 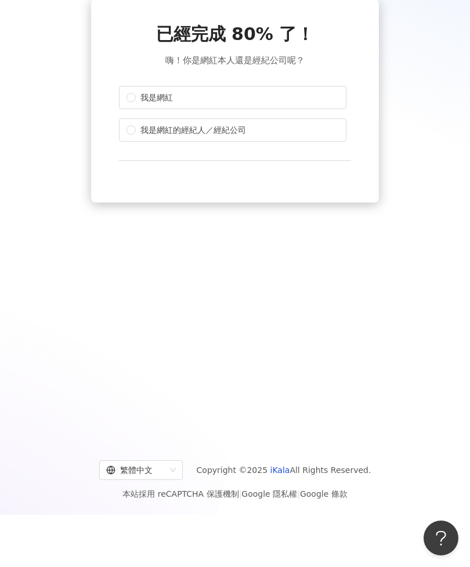 I want to click on span: 嗨！你是網紅本人還是經紀公司呢？, so click(x=235, y=60).